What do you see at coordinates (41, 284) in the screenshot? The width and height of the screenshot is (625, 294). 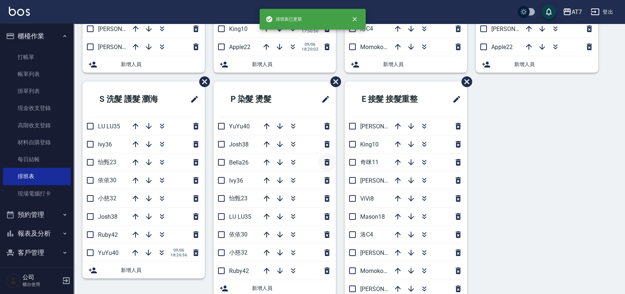 I see `p: 櫃台使用` at bounding box center [41, 284].